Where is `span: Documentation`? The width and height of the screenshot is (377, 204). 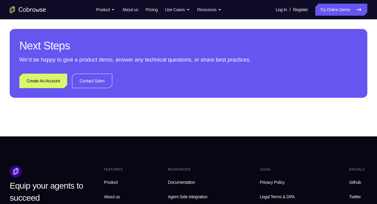 span: Documentation is located at coordinates (181, 183).